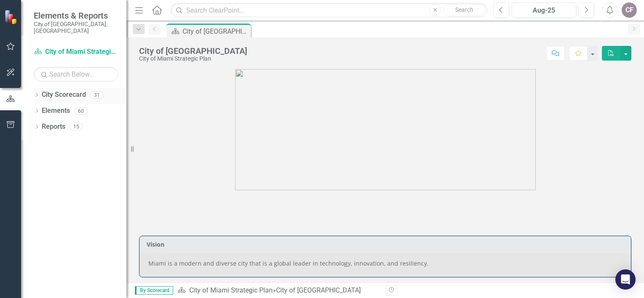 The height and width of the screenshot is (298, 644). Describe the element at coordinates (56, 111) in the screenshot. I see `a: Elements` at that location.